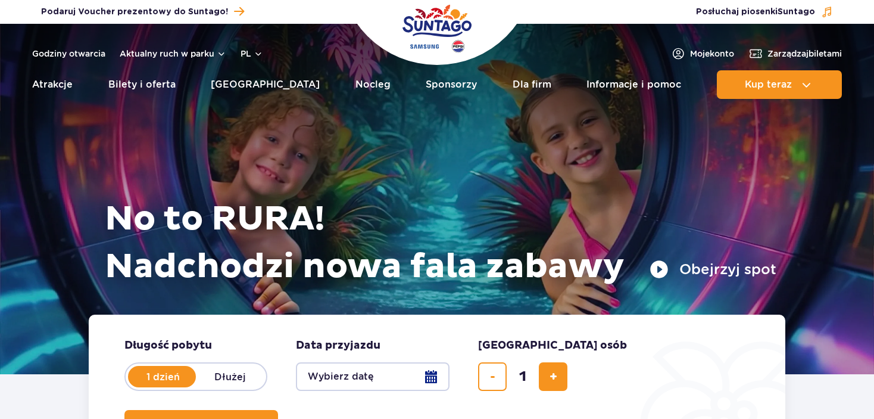 The image size is (874, 419). I want to click on button: dodaj bilet, so click(553, 376).